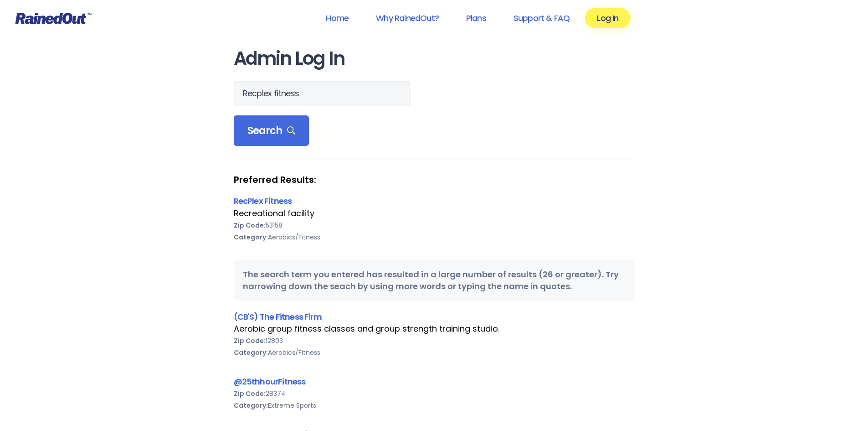 This screenshot has width=868, height=431. Describe the element at coordinates (434, 405) in the screenshot. I see `div: Extreme Sports` at that location.